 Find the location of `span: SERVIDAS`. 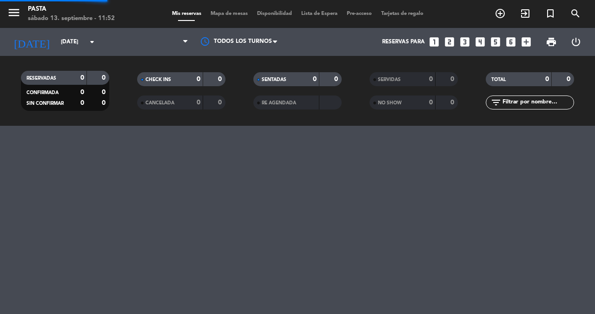

span: SERVIDAS is located at coordinates (389, 80).